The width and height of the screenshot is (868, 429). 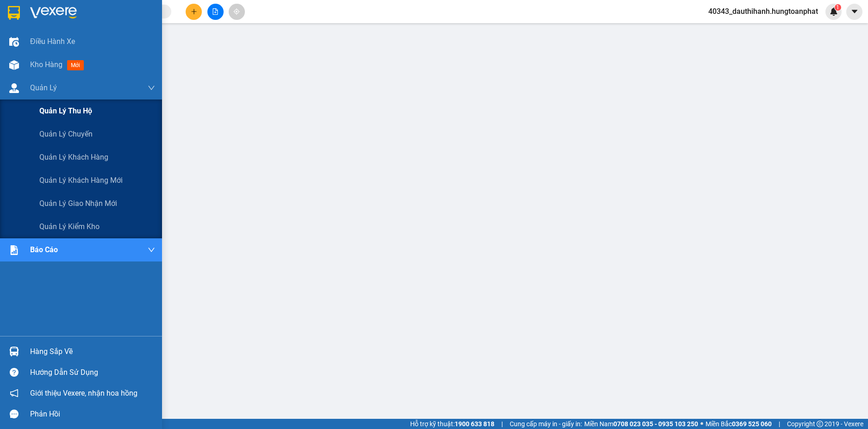 What do you see at coordinates (70, 226) in the screenshot?
I see `span: Quản lý kiểm kho` at bounding box center [70, 226].